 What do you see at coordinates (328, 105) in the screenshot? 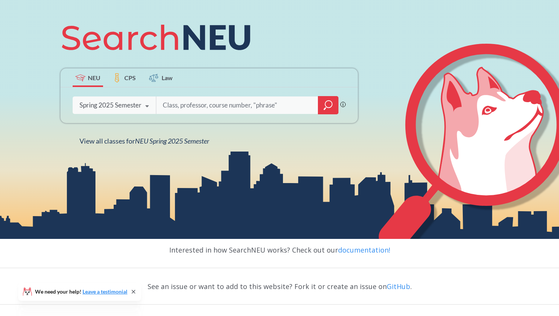
I see `svg: magnifying glass` at bounding box center [328, 105].